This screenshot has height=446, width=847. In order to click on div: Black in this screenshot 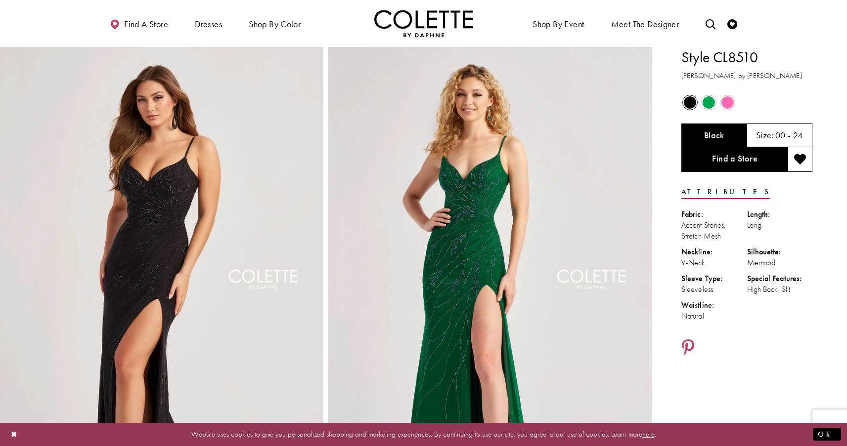, I will do `click(690, 102)`.